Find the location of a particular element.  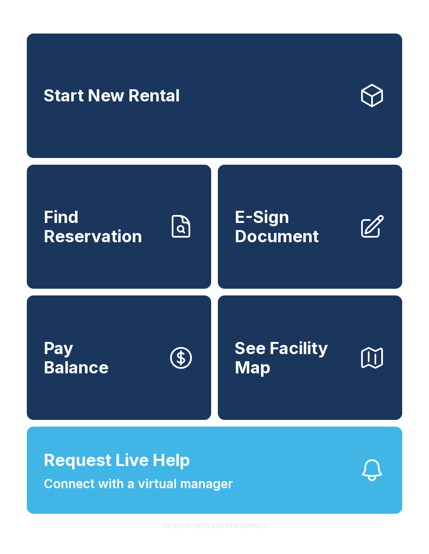

a: E-Sign Document is located at coordinates (310, 227).